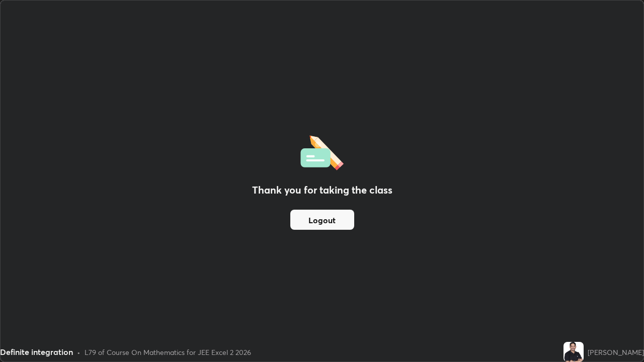 The width and height of the screenshot is (644, 362). I want to click on button: Logout, so click(322, 220).